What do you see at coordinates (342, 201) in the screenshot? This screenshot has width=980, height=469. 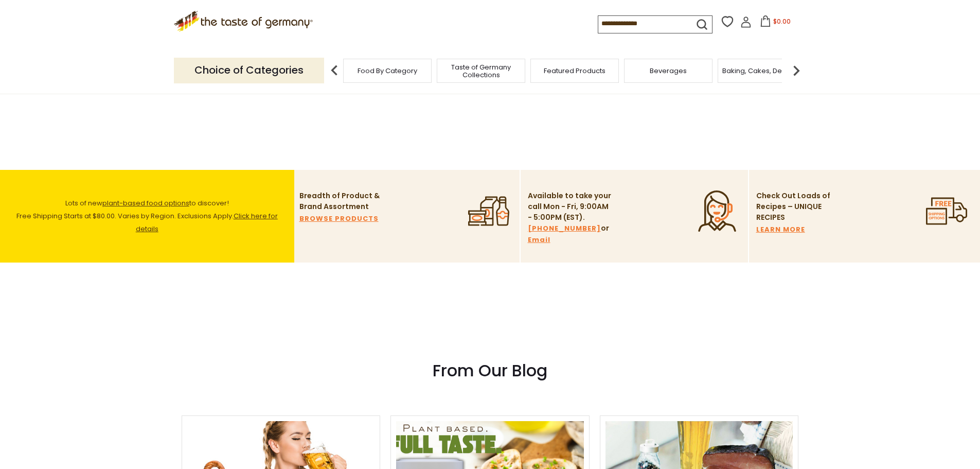 I see `p: Breadth of Product & Brand Assortment` at bounding box center [342, 201].